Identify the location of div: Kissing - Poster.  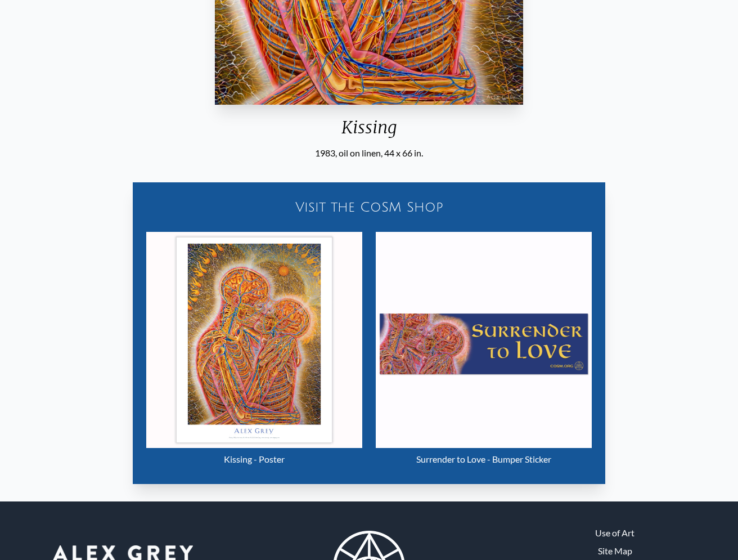
(254, 459).